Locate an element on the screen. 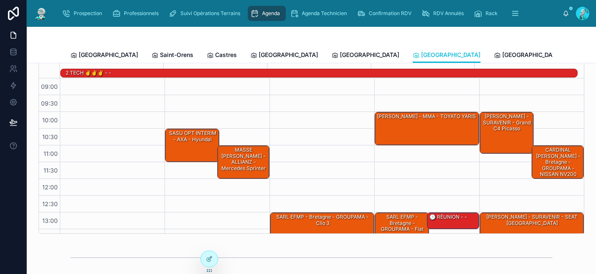 The width and height of the screenshot is (596, 274). a: Saint-Orens is located at coordinates (172, 56).